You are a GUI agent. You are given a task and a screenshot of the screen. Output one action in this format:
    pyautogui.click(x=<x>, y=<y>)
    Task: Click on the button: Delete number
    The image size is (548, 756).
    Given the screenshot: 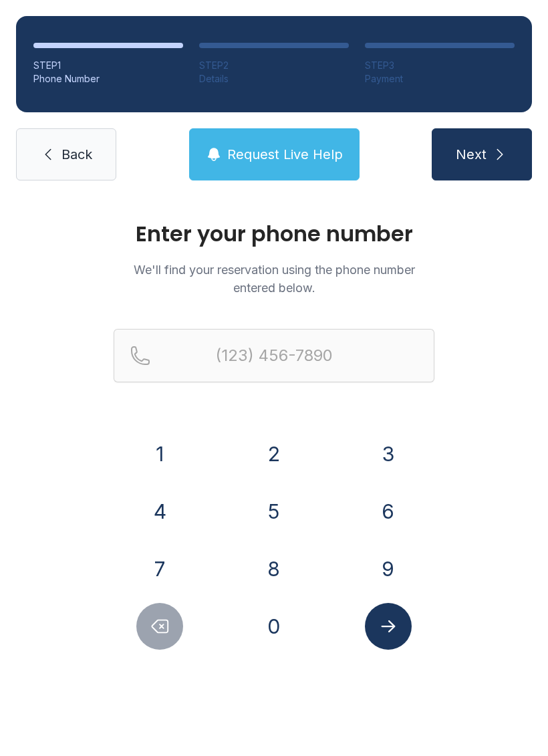 What is the action you would take?
    pyautogui.click(x=160, y=626)
    